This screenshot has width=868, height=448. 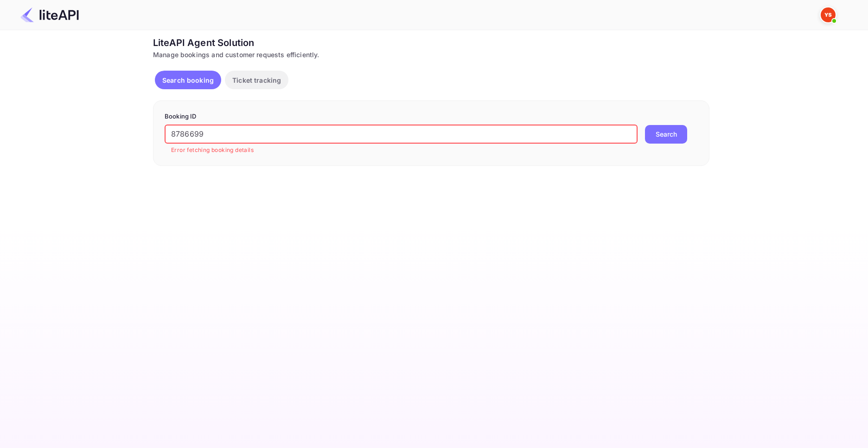 I want to click on p: Booking ID, so click(x=431, y=116).